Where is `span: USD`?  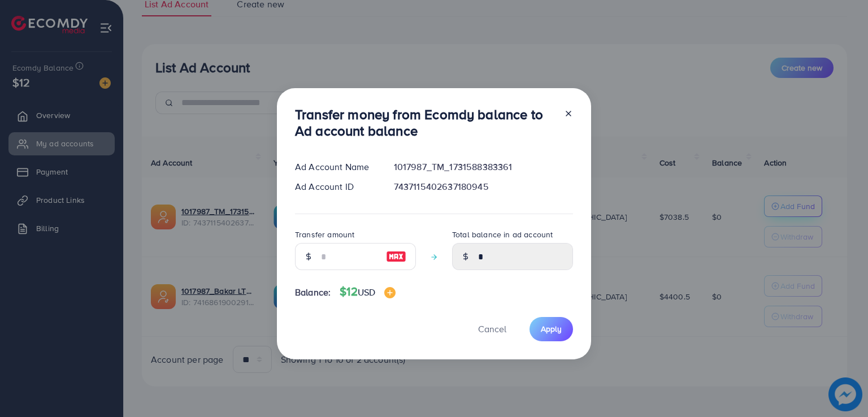
span: USD is located at coordinates (366, 292).